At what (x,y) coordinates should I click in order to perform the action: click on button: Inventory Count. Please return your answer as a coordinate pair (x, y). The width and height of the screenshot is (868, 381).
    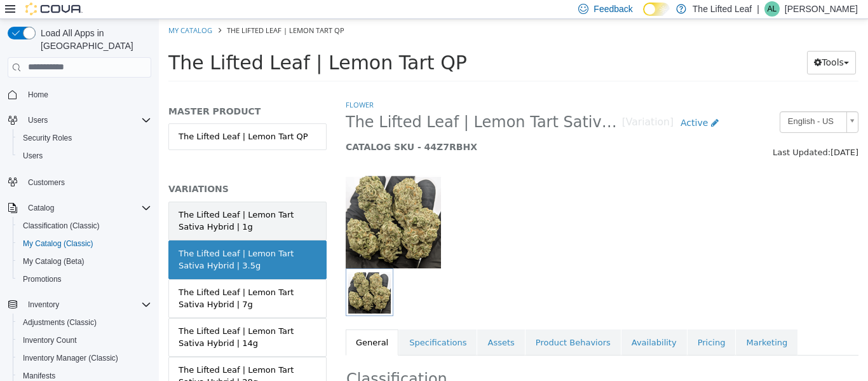
    Looking at the image, I should click on (85, 340).